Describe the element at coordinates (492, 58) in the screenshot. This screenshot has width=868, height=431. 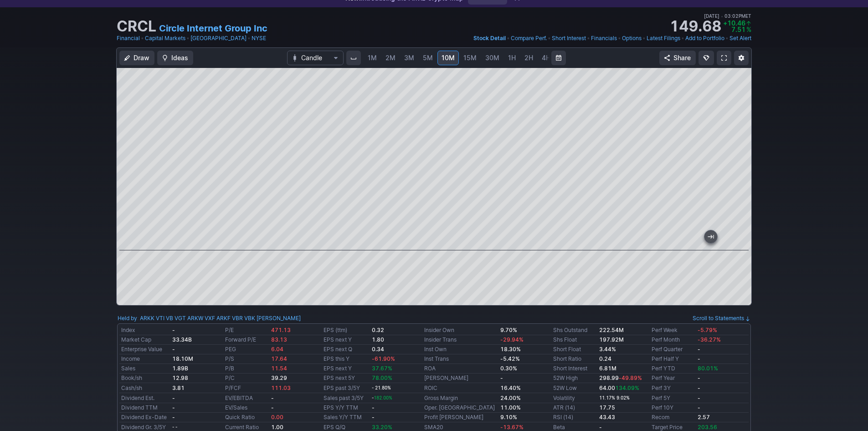
I see `a: 30M` at that location.